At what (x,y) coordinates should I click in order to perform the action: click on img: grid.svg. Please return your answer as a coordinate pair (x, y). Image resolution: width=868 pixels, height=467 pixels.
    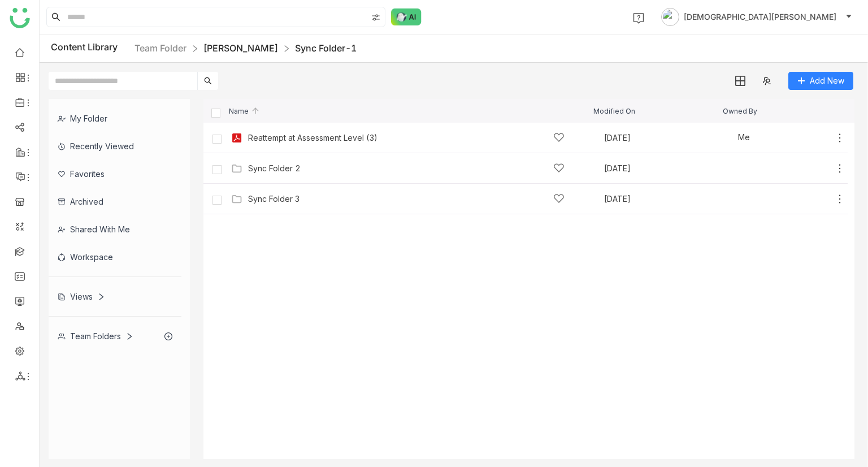
    Looking at the image, I should click on (741, 81).